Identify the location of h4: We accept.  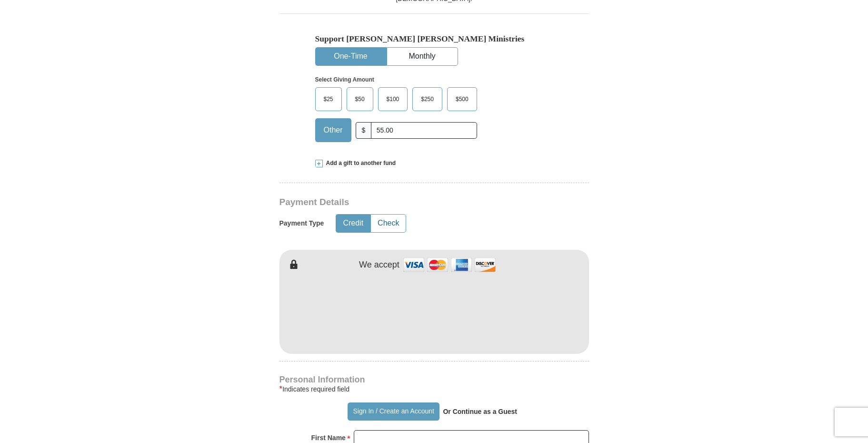
(379, 265).